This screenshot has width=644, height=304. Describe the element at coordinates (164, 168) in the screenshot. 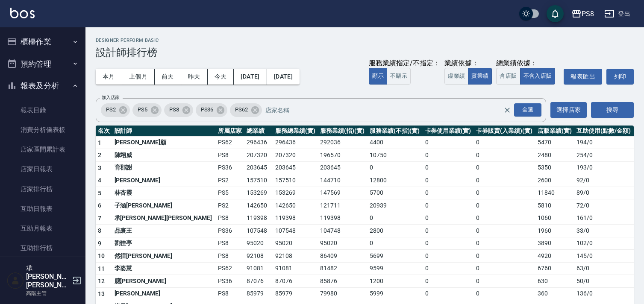

I see `td: 育郡謝` at that location.